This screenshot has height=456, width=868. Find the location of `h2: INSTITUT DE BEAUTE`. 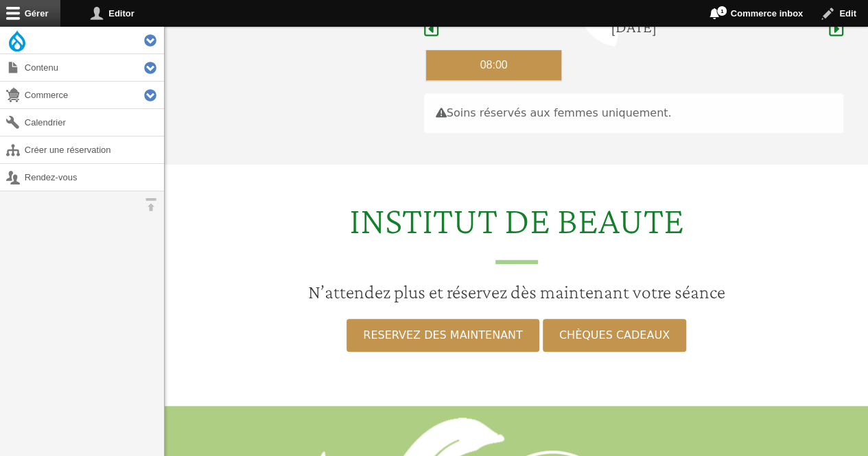

h2: INSTITUT DE BEAUTE is located at coordinates (516, 230).